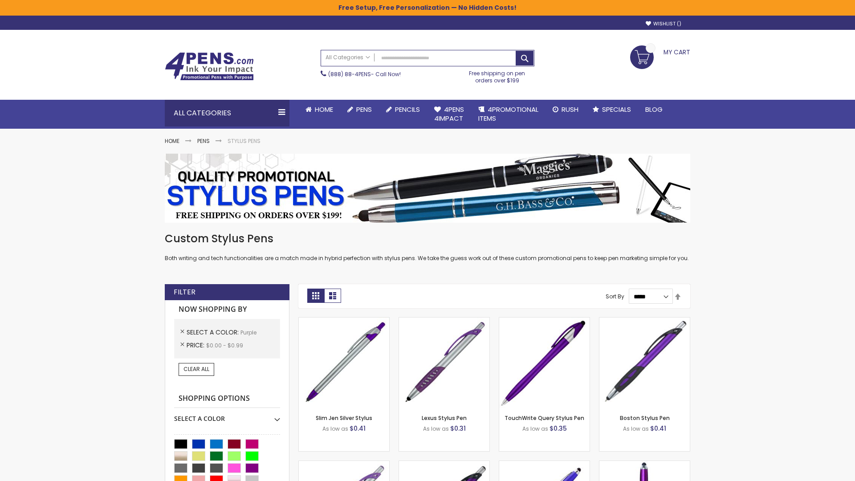  What do you see at coordinates (428, 188) in the screenshot?
I see `img: Stylus Pens` at bounding box center [428, 188].